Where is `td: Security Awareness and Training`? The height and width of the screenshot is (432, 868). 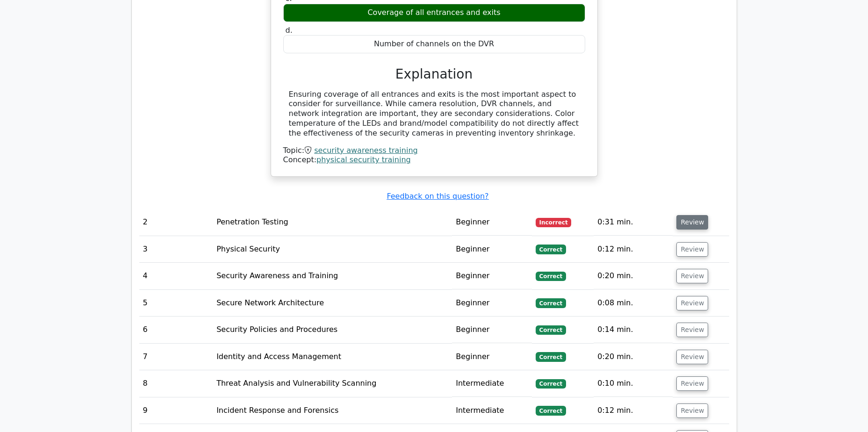
td: Security Awareness and Training is located at coordinates (333, 276).